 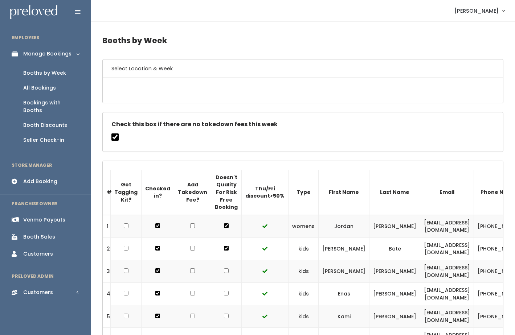 What do you see at coordinates (107, 294) in the screenshot?
I see `td: 4` at bounding box center [107, 294].